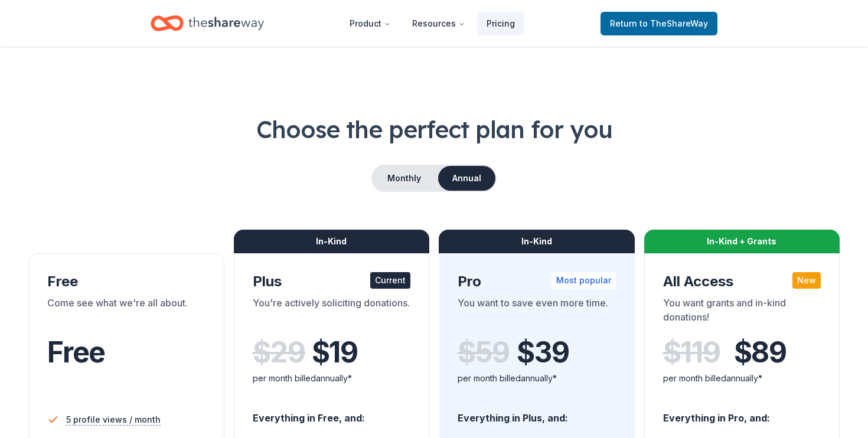  Describe the element at coordinates (659, 24) in the screenshot. I see `a: Returnto TheShareWay` at that location.